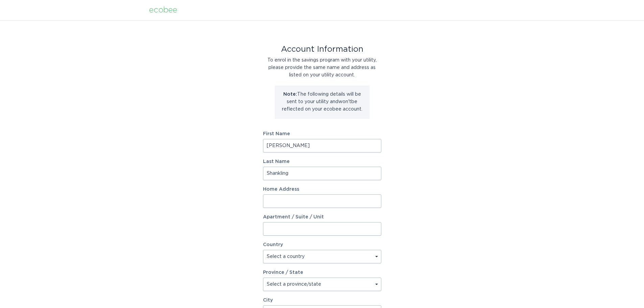  I want to click on label: Apartment / Suite / Unit, so click(322, 217).